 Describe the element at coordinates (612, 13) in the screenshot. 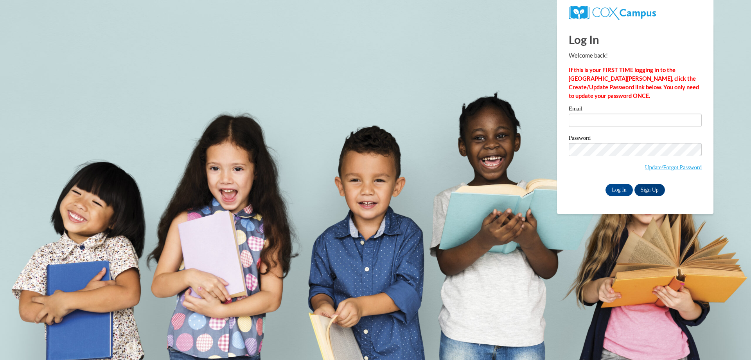

I see `img: COX Campus` at that location.